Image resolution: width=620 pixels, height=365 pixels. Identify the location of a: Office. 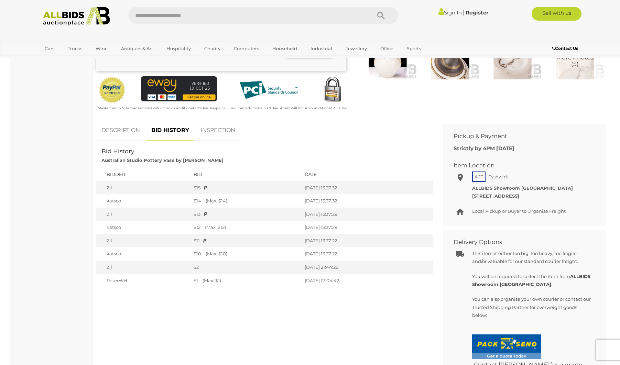
(387, 48).